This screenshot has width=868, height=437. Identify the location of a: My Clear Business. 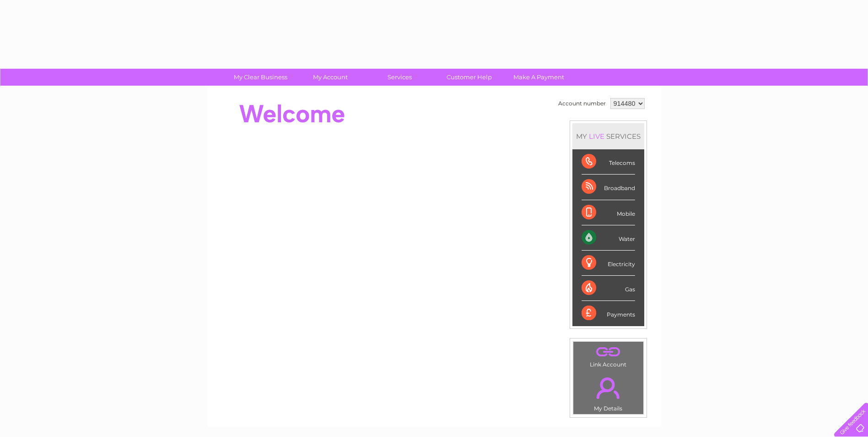
(260, 77).